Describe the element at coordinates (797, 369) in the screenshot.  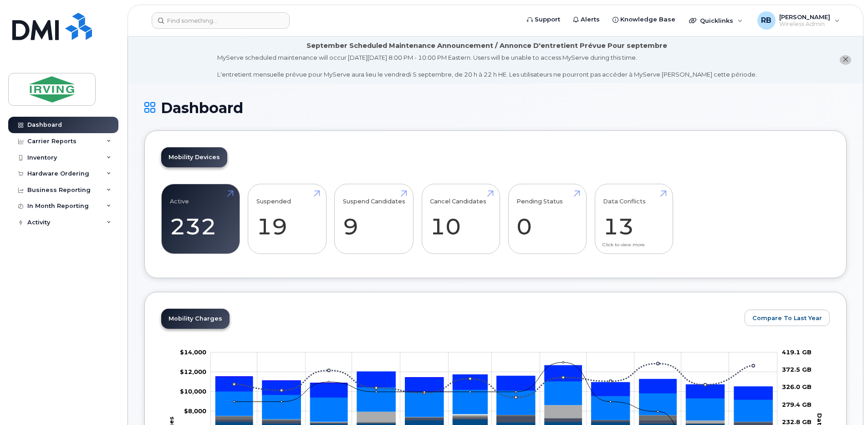
I see `tspan: 372.5 GB` at that location.